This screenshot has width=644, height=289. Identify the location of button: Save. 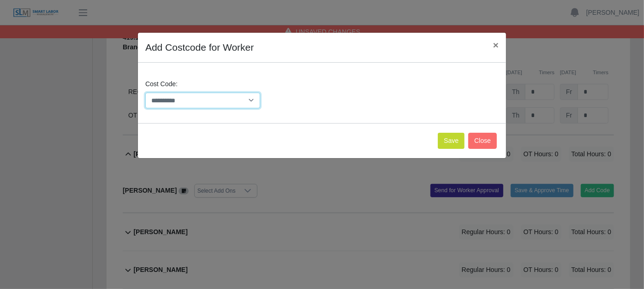
(451, 141).